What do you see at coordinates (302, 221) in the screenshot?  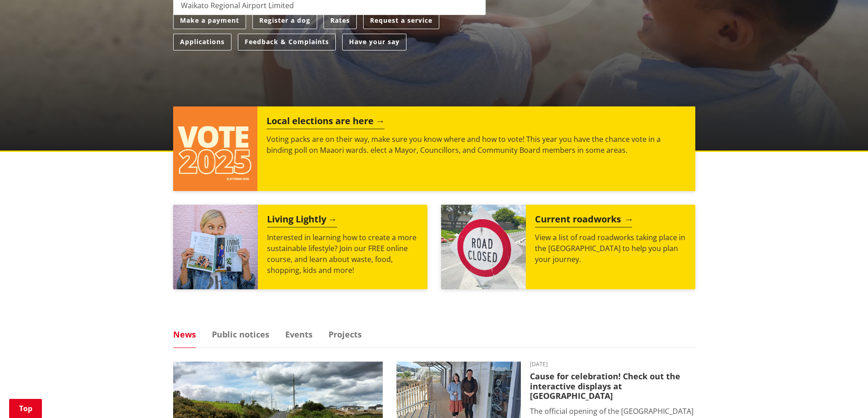 I see `h2: Living Lightly` at bounding box center [302, 221].